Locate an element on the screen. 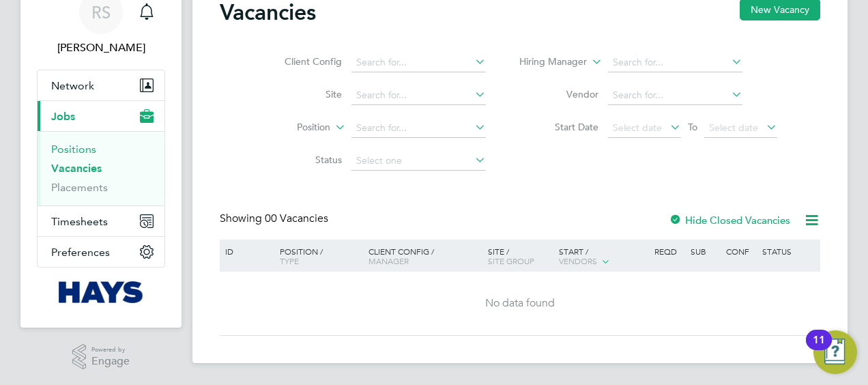 This screenshot has height=385, width=868. span: Powered by is located at coordinates (110, 350).